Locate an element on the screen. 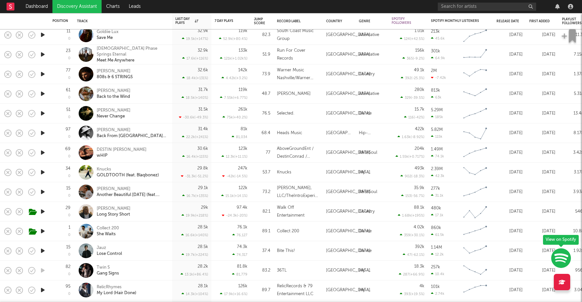 The image size is (582, 302). div: 2.39M is located at coordinates (437, 169).